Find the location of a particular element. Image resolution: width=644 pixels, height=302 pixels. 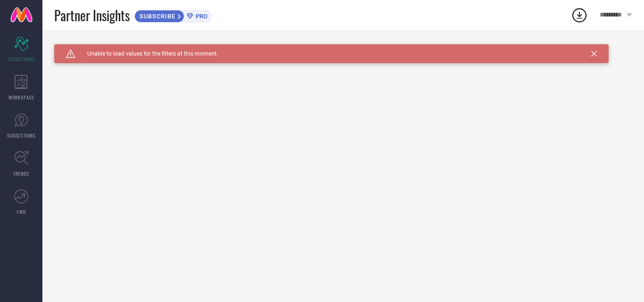

div: Unable to load filters at this moment. Please try later. is located at coordinates (343, 48).